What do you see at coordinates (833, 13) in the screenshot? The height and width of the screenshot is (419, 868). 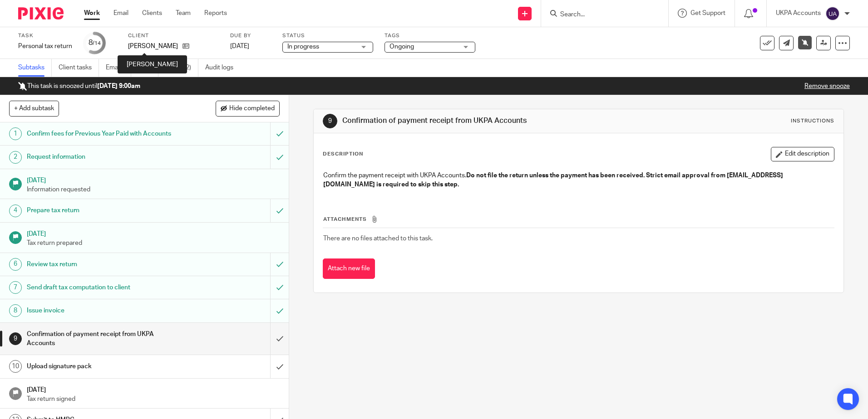 I see `img: svg%3E` at bounding box center [833, 13].